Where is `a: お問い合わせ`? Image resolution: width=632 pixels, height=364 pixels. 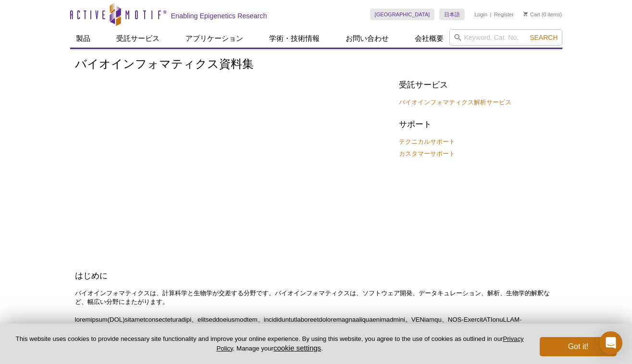 a: お問い合わせ is located at coordinates (367, 38).